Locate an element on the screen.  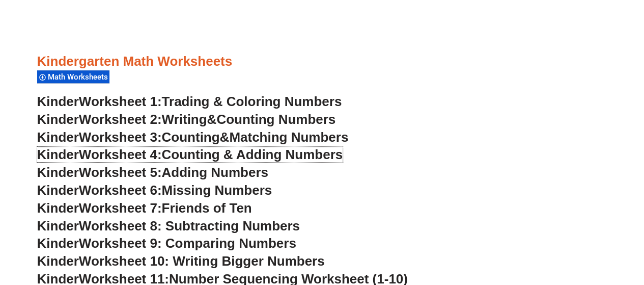
span: Counting & Adding Numbers is located at coordinates (252, 154).